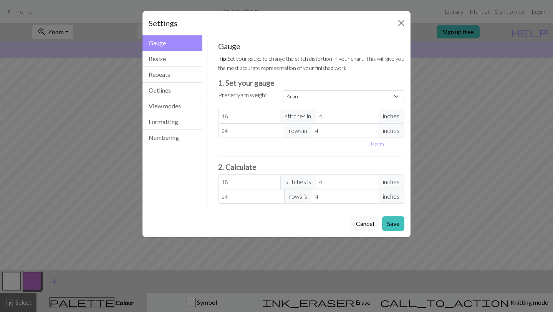 This screenshot has height=312, width=553. Describe the element at coordinates (298, 116) in the screenshot. I see `span: stitches in` at that location.